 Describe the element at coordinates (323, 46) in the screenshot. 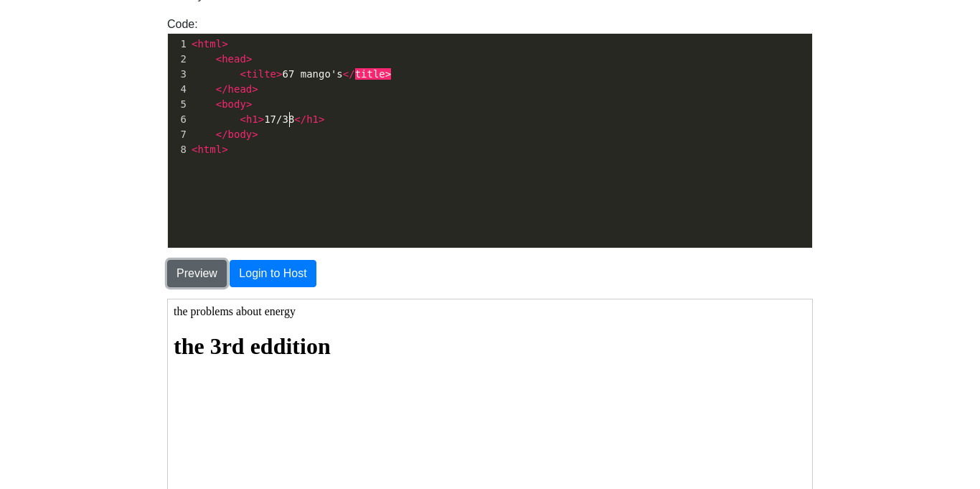

I see `h1: the 3rd eddition` at that location.